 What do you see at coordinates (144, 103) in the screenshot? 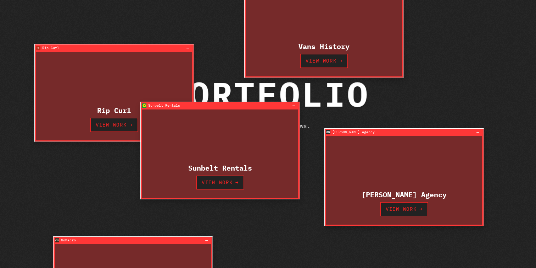
I see `img: sunbelt_fav.png` at bounding box center [144, 103].